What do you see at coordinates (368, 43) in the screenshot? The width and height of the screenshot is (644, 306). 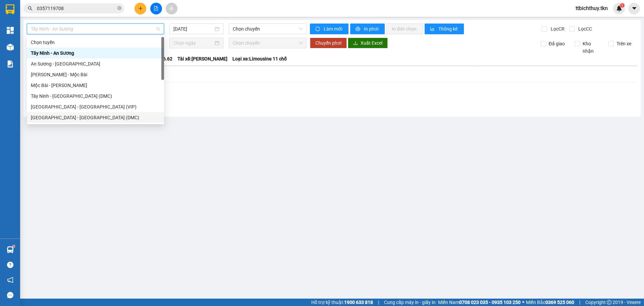 I see `button: downloadXuất Excel` at bounding box center [368, 43].